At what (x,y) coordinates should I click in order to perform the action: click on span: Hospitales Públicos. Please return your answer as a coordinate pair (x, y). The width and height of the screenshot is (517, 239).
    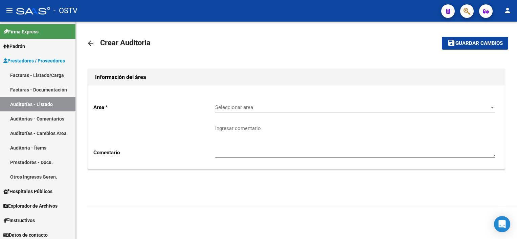
    Looking at the image, I should click on (28, 192).